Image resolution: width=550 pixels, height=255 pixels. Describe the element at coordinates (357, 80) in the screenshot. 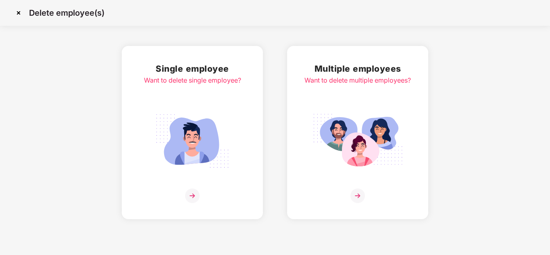

I see `div: Want to delete multiple employees?` at that location.